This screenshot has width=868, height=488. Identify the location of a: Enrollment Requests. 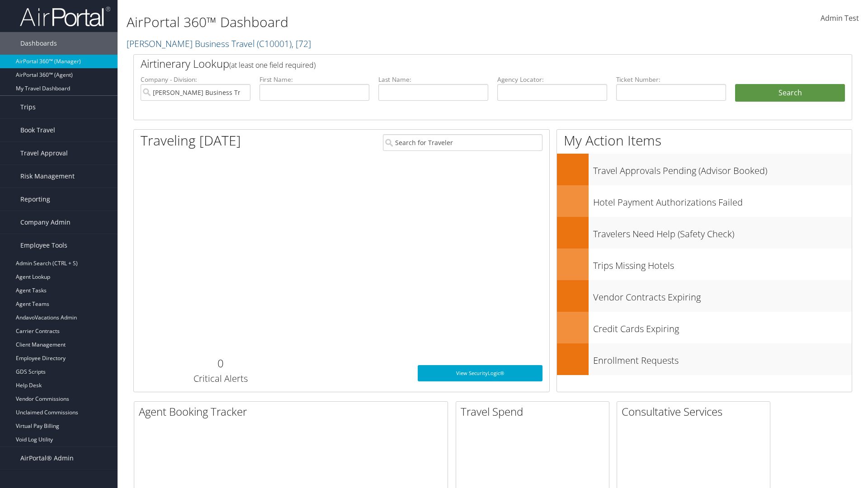
(704, 359).